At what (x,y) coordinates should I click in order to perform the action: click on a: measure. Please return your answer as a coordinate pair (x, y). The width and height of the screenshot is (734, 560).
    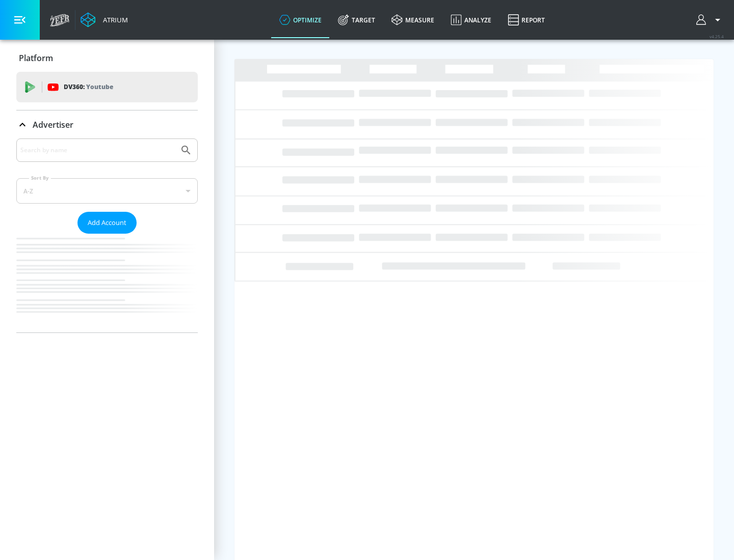
    Looking at the image, I should click on (413, 20).